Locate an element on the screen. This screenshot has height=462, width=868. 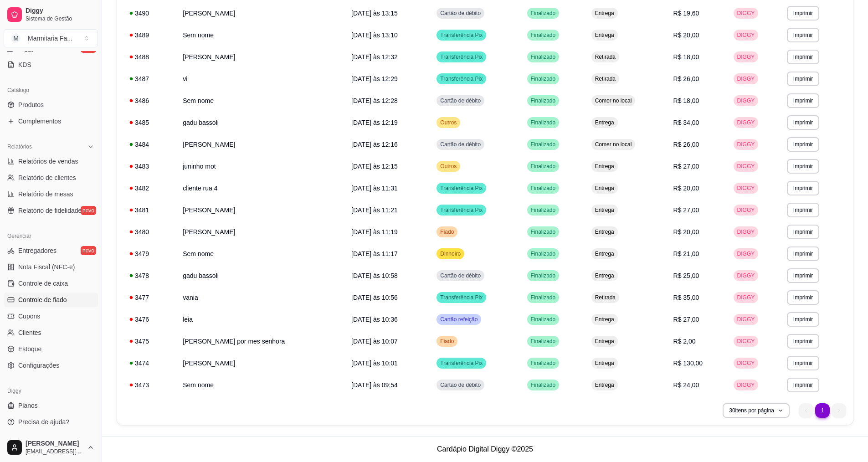
span: R$ 34,00 is located at coordinates (686, 123).